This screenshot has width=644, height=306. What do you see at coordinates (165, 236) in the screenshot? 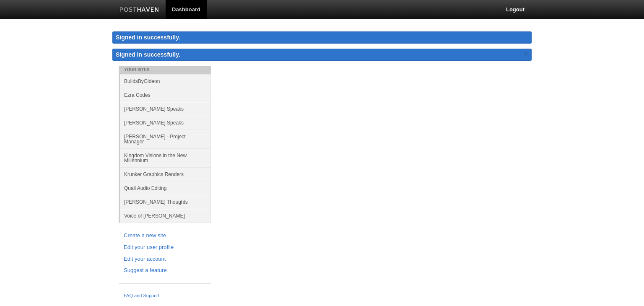
I see `a: Create a new site` at bounding box center [165, 236].